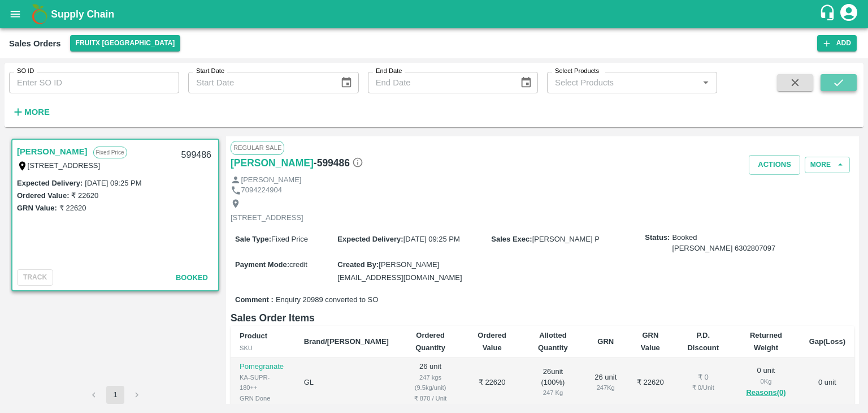  Describe the element at coordinates (290, 238) in the screenshot. I see `span: Fixed Price` at that location.